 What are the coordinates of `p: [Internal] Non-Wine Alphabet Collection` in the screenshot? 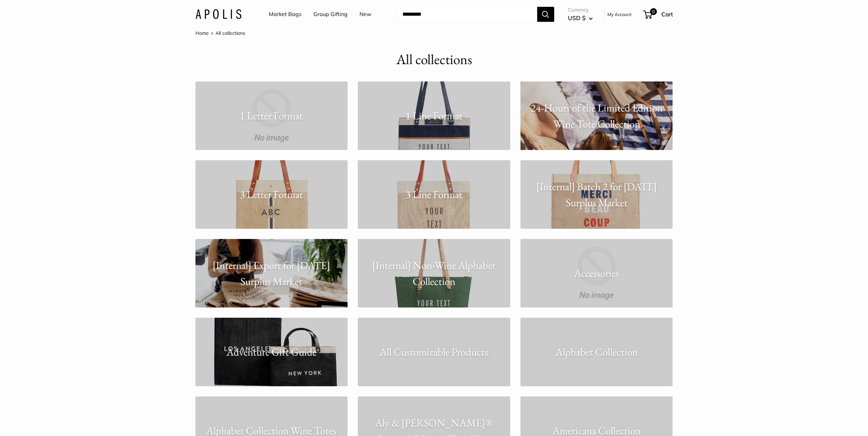 It's located at (434, 273).